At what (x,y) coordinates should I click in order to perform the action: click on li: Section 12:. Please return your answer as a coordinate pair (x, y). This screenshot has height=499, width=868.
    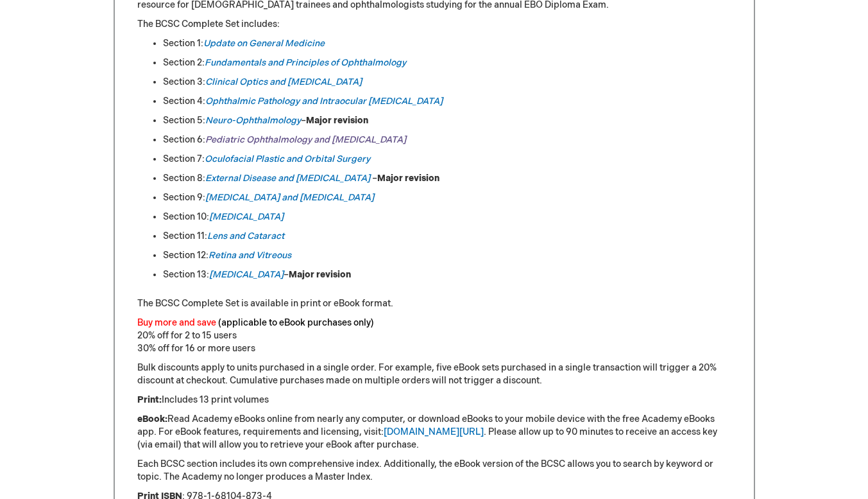
    Looking at the image, I should click on (447, 256).